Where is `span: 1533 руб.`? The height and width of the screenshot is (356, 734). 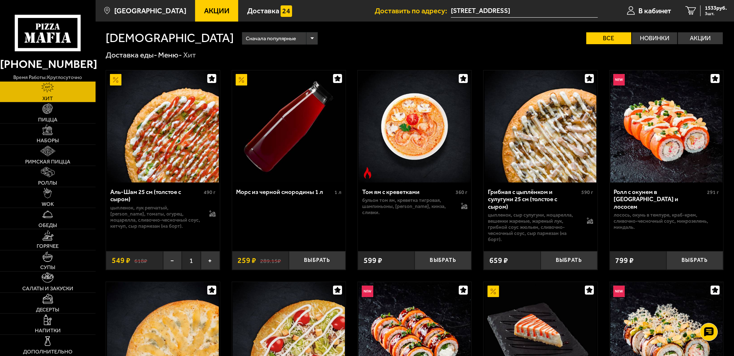 span: 1533 руб. is located at coordinates (715, 8).